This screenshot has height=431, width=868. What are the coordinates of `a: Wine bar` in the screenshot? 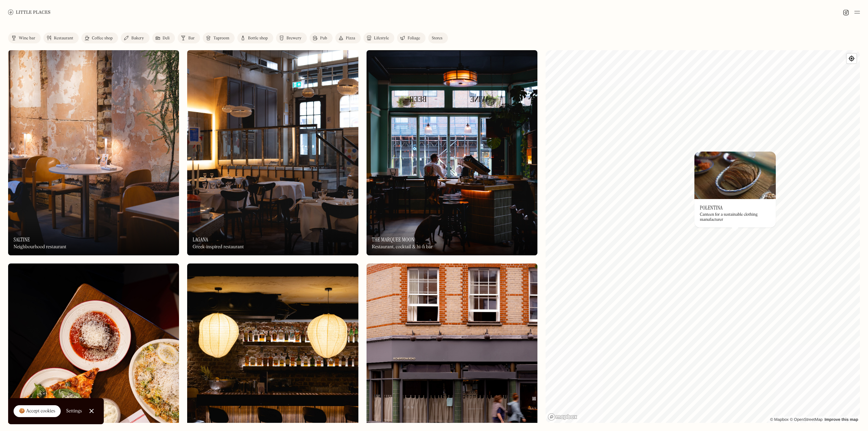 It's located at (24, 38).